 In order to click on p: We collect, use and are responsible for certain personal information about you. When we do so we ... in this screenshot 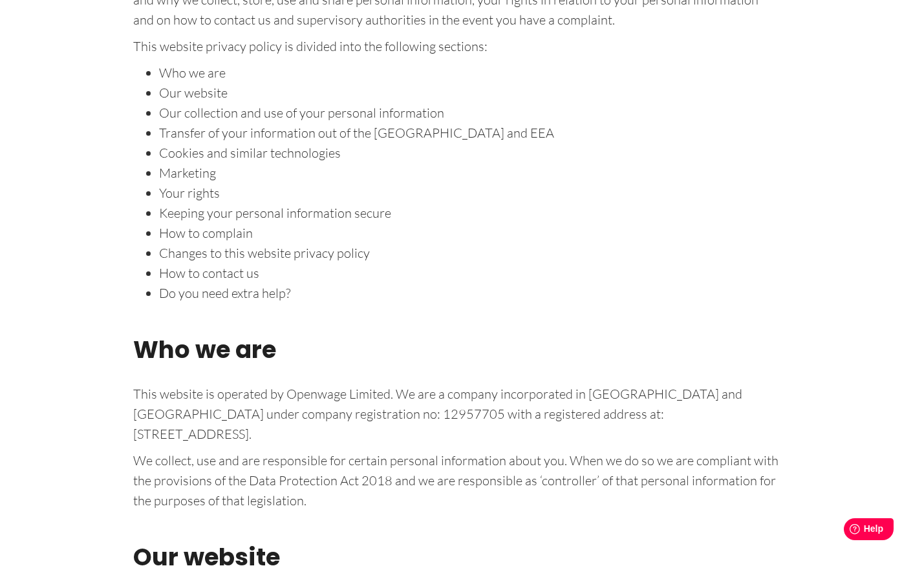, I will do `click(456, 480)`.